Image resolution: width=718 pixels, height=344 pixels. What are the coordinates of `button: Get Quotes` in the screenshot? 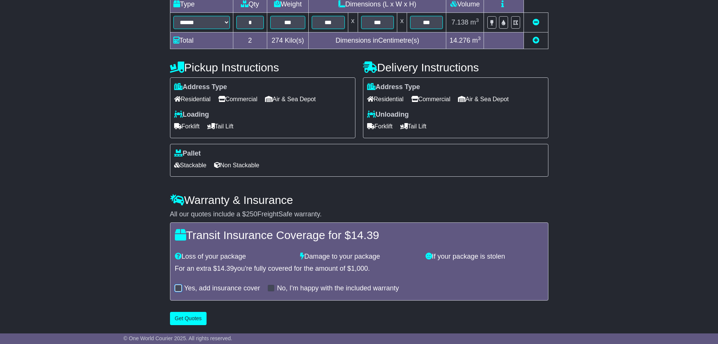 It's located at (189, 318).